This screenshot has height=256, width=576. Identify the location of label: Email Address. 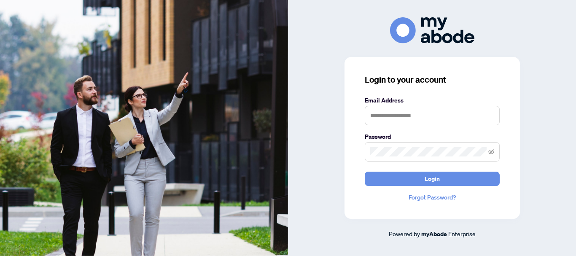
(432, 100).